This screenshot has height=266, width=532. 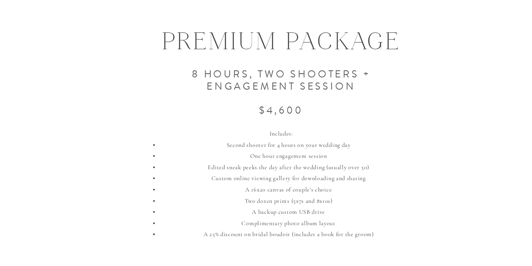 I want to click on h3: 8 hours, two shooters + Engagement session $4,600, so click(x=281, y=89).